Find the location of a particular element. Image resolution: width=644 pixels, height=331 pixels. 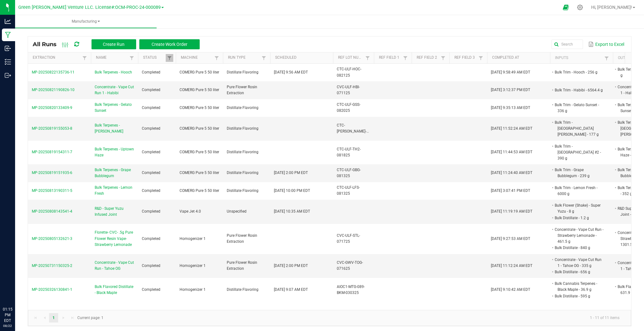

span: MP-20250821190826-10 is located at coordinates (53, 90).